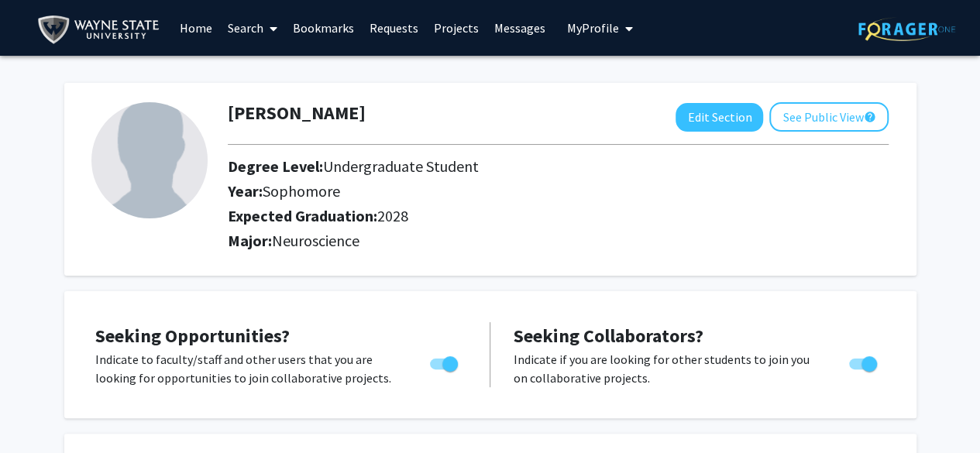 This screenshot has height=453, width=980. I want to click on span: My Profile, so click(592, 28).